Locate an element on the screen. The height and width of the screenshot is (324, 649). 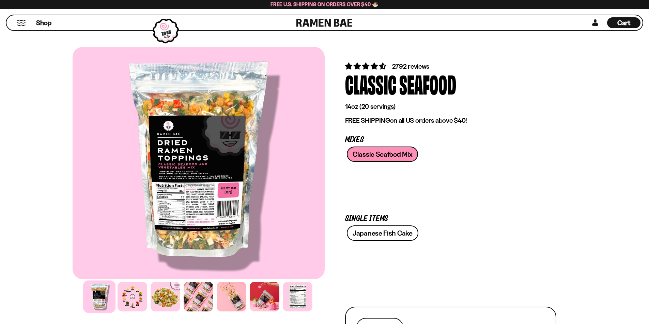
a: Cart is located at coordinates (623, 23).